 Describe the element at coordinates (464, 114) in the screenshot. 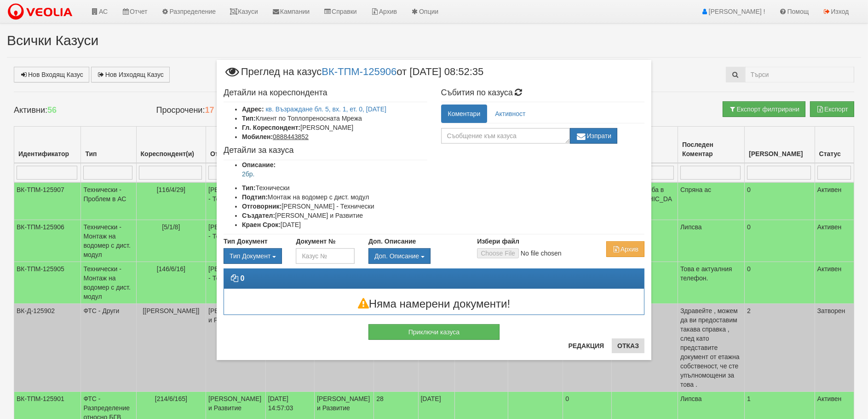

I see `a: Коментари` at that location.